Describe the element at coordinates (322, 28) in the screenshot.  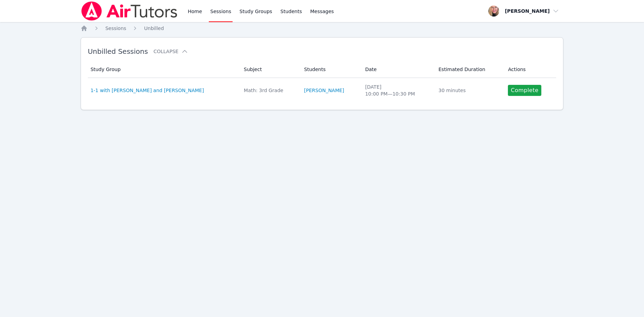
I see `nav: Breadcrumb` at that location.